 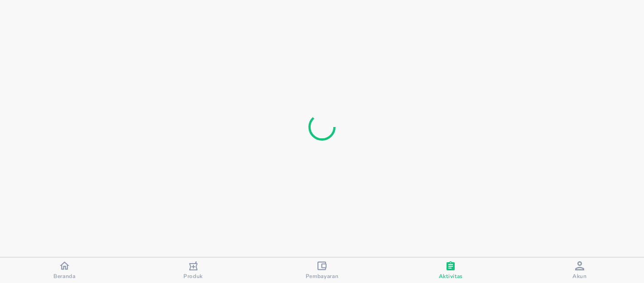 I want to click on span: Produk, so click(x=193, y=276).